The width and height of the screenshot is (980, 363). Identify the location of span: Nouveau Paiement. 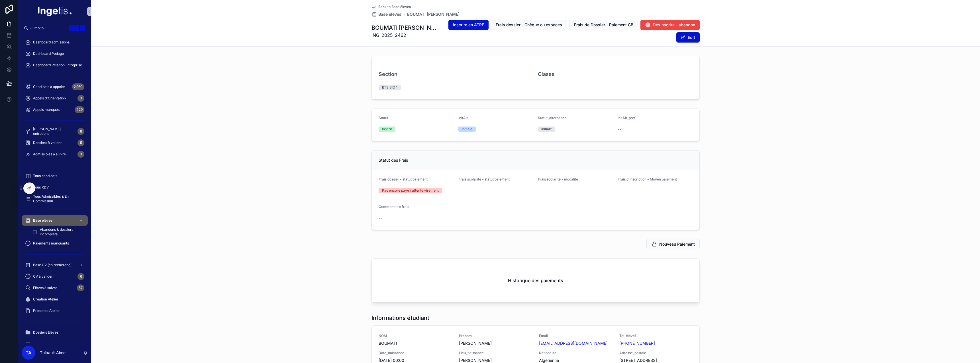
(677, 244).